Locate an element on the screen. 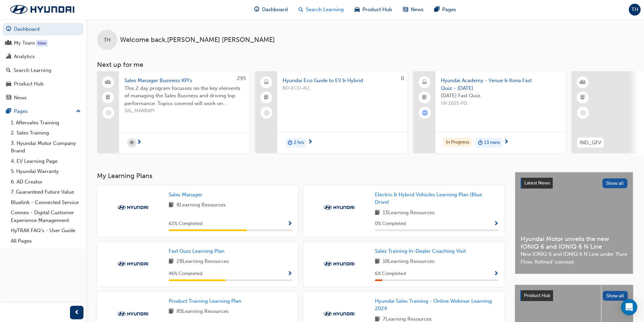 This screenshot has width=644, height=322. span: 0 is located at coordinates (402, 78).